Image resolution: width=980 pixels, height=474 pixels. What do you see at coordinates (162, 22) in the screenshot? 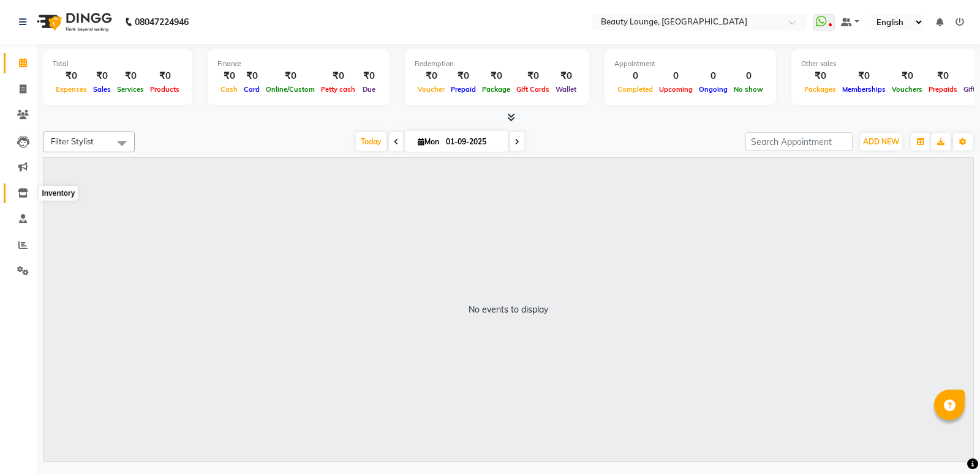
I see `b: 08047224946` at bounding box center [162, 22].